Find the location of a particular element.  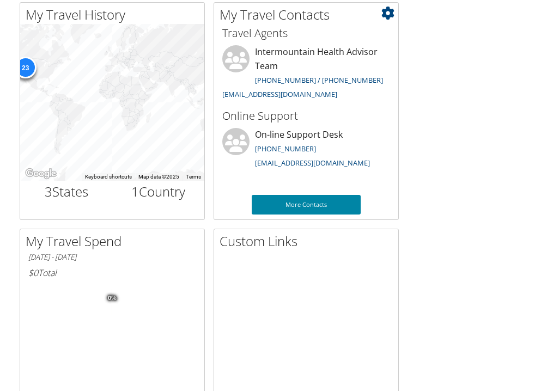

h2: My Travel Spend is located at coordinates (115, 240).